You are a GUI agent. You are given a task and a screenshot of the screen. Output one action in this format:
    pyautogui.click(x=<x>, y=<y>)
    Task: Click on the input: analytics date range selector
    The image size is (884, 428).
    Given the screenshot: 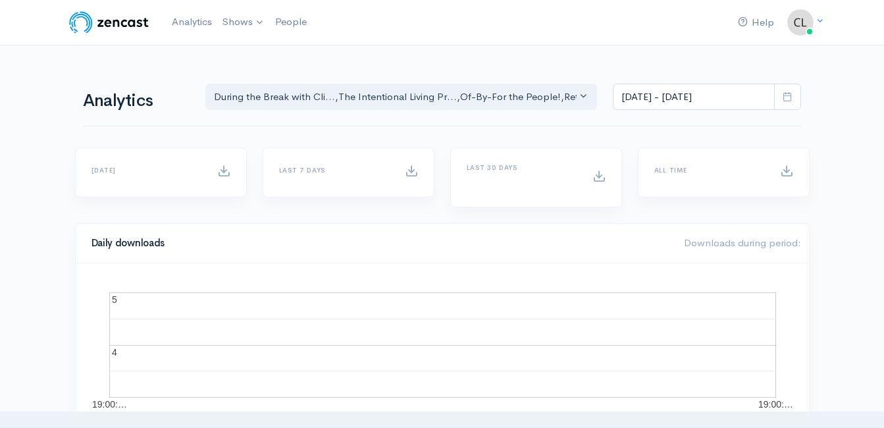 What is the action you would take?
    pyautogui.click(x=694, y=97)
    